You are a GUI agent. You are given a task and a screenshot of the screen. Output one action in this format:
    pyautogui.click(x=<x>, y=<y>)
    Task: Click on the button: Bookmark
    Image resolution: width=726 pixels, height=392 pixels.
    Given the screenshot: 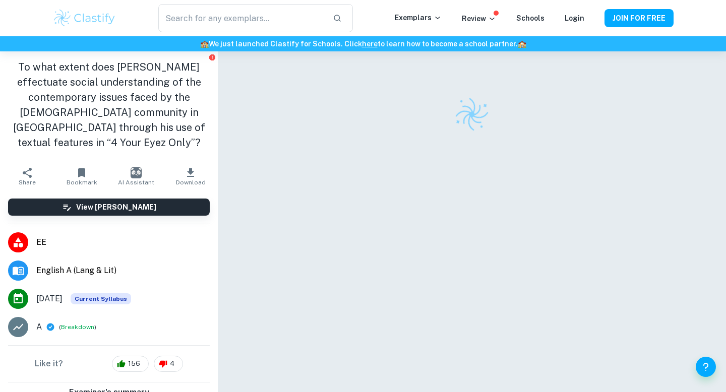 What is the action you would take?
    pyautogui.click(x=82, y=176)
    